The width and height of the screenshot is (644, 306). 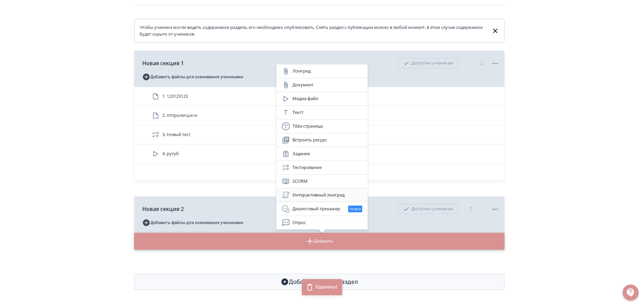 What do you see at coordinates (322, 195) in the screenshot?
I see `div: Интерактивный лонгрид` at bounding box center [322, 195].